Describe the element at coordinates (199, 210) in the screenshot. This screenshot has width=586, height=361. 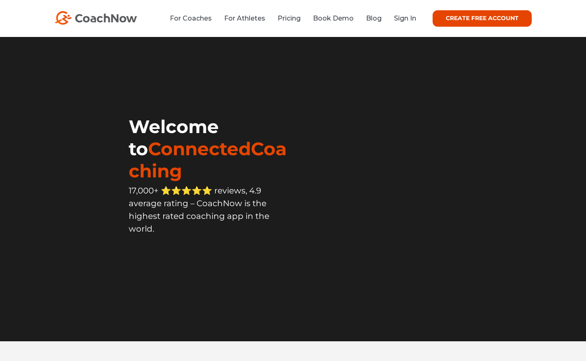
I see `span: 17,000+ ⭐️⭐️⭐️⭐️⭐️ reviews, 4.9 average rating – CoachNow is the highest rated coaching app in th...` at that location.